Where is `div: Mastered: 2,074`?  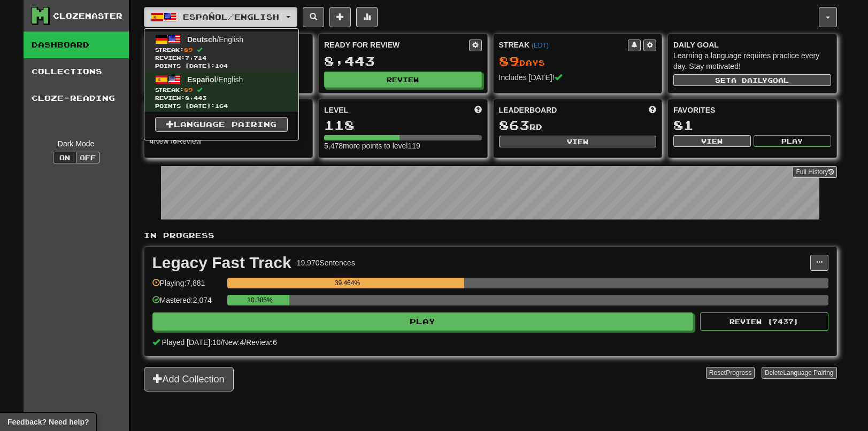 div: Mastered: 2,074 is located at coordinates (187, 303).